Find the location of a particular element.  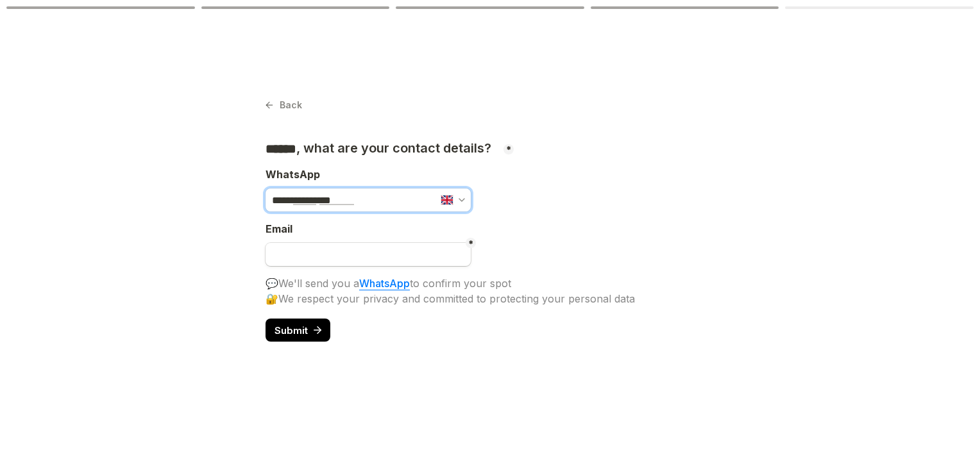

span: to confirm your spot is located at coordinates (460, 284).